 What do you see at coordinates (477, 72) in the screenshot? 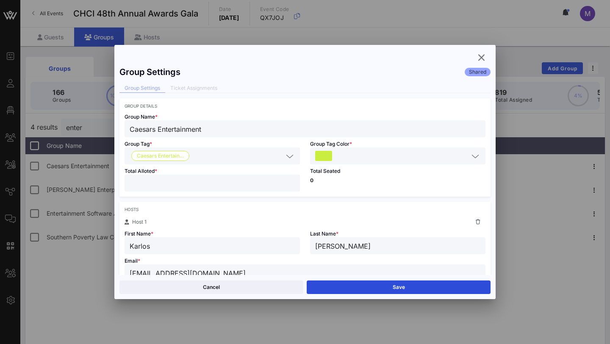
I see `div: Shared` at bounding box center [477, 72].